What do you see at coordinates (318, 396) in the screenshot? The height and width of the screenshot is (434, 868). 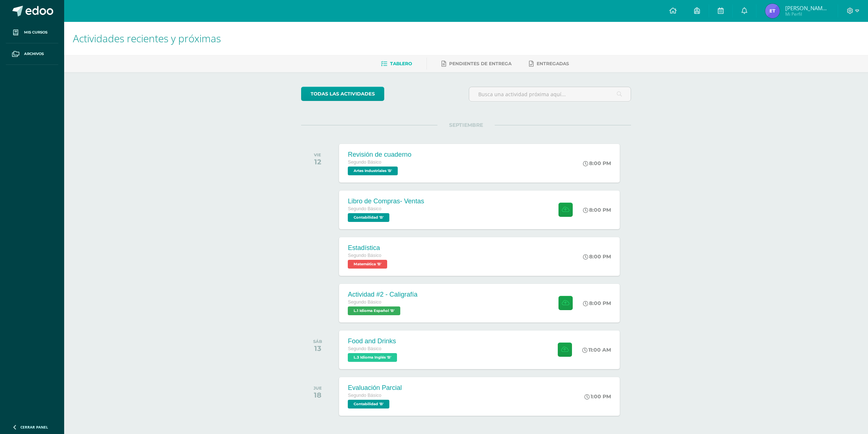 I see `div: 18` at bounding box center [318, 396].